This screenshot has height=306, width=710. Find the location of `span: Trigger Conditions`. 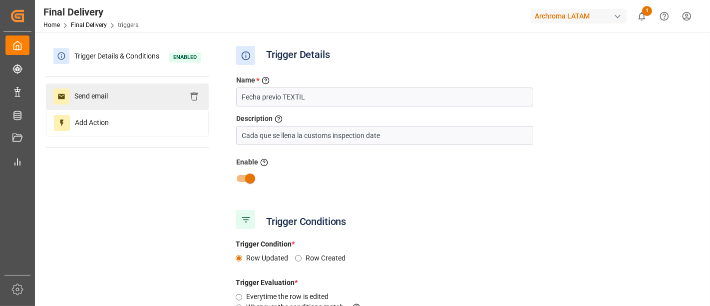

span: Trigger Conditions is located at coordinates (306, 221).